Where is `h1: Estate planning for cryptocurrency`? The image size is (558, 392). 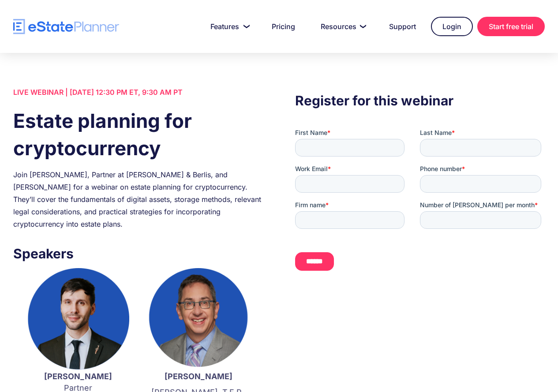 h1: Estate planning for cryptocurrency is located at coordinates (138, 134).